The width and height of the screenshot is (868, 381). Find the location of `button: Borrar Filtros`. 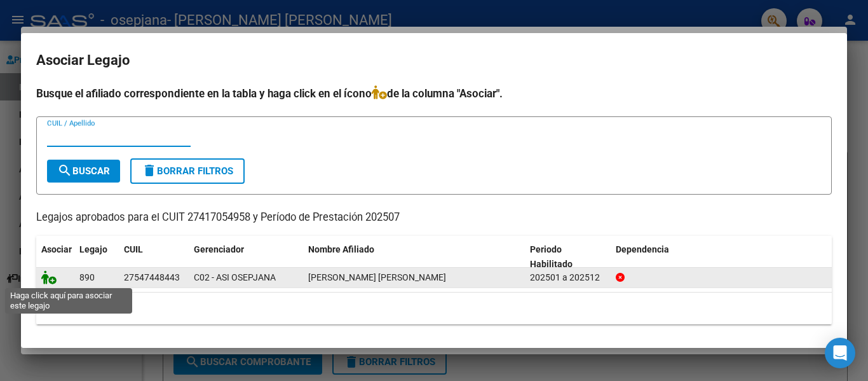

button: Borrar Filtros is located at coordinates (187, 171).